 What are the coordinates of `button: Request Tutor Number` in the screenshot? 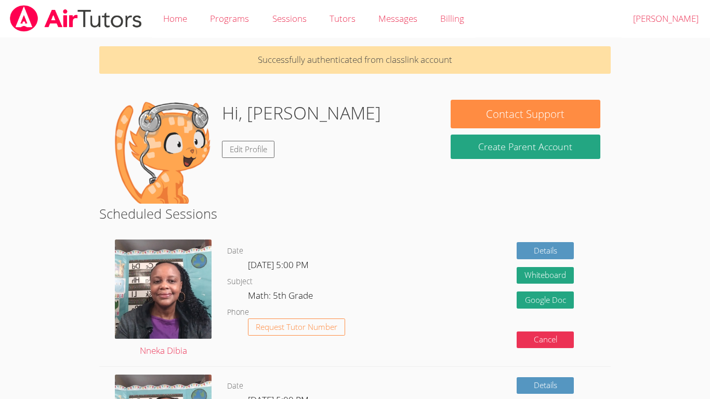 It's located at (296, 327).